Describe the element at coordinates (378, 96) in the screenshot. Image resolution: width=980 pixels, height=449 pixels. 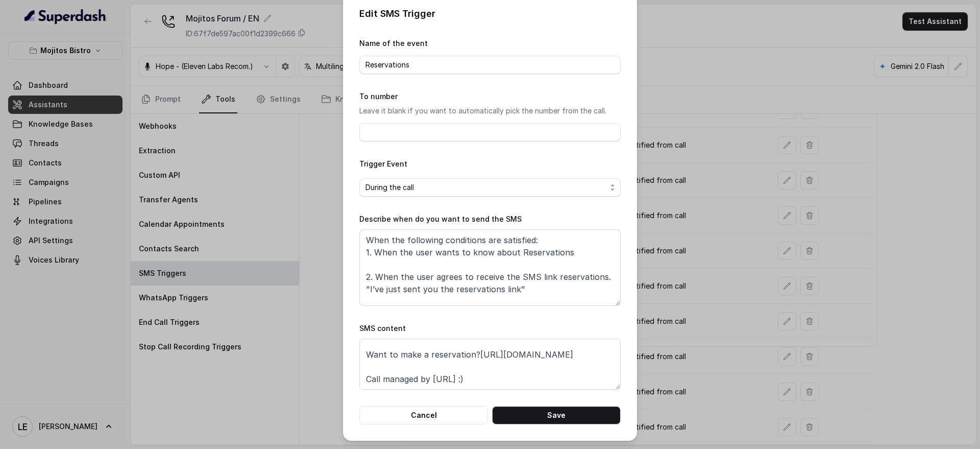
I see `label: To number` at that location.